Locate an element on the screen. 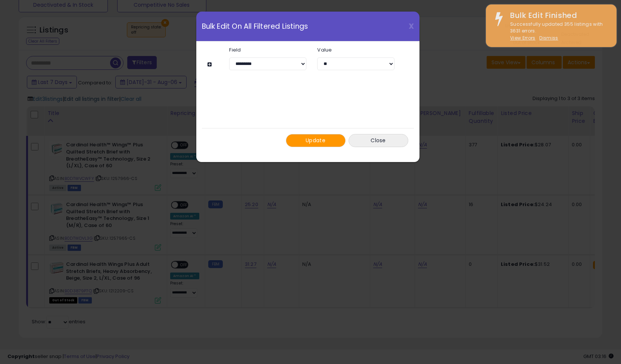  label: Value is located at coordinates (355, 50).